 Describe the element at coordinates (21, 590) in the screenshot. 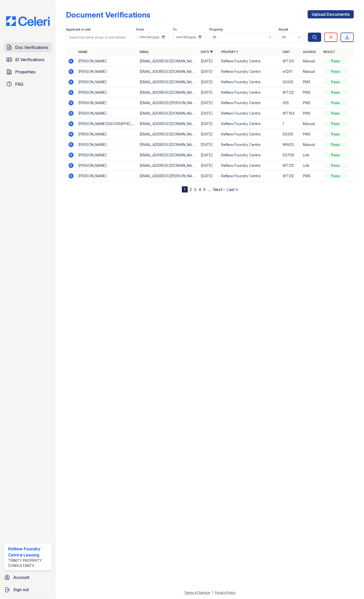

I see `span: Sign out` at that location.